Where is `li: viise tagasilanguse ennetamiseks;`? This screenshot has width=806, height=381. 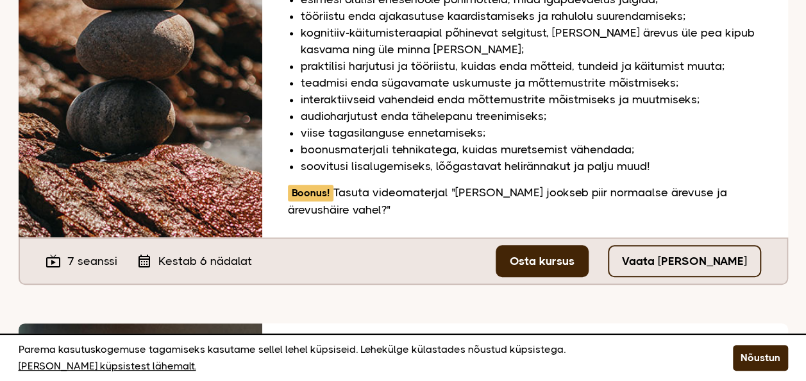 li: viise tagasilanguse ennetamiseks; is located at coordinates (531, 133).